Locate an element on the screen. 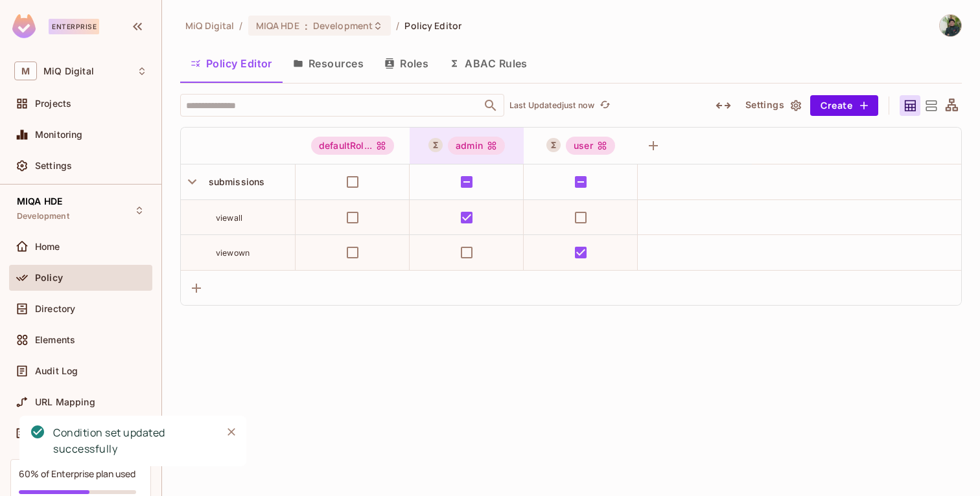 This screenshot has height=496, width=980. span: viewall is located at coordinates (229, 217).